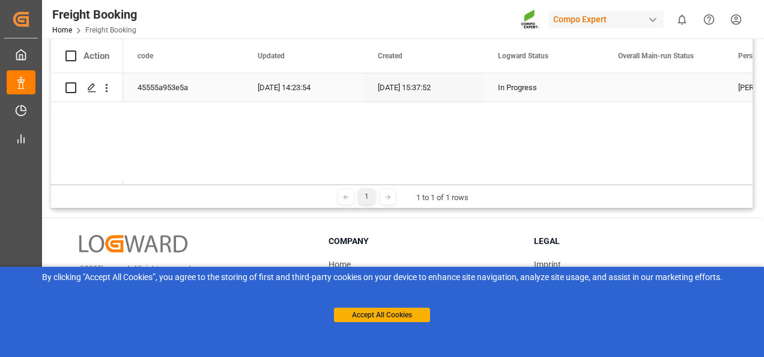 Image resolution: width=764 pixels, height=357 pixels. I want to click on span: Updated, so click(271, 56).